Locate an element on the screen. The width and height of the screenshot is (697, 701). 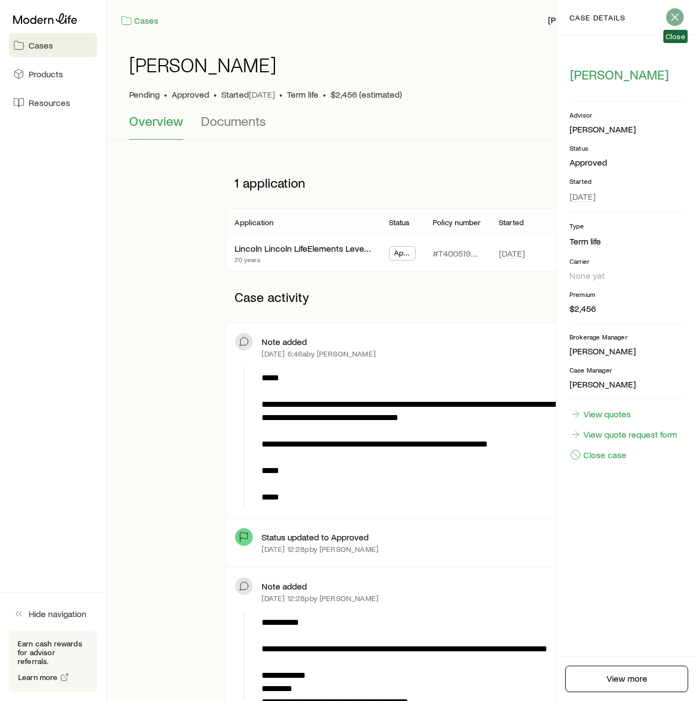
p: Application is located at coordinates (254, 222).